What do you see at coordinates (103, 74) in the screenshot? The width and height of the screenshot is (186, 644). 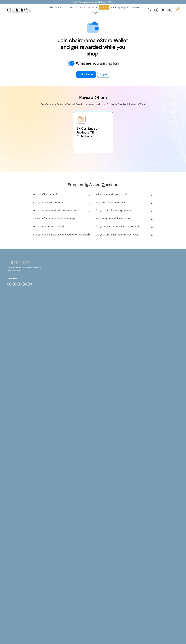 I see `a: Login` at bounding box center [103, 74].